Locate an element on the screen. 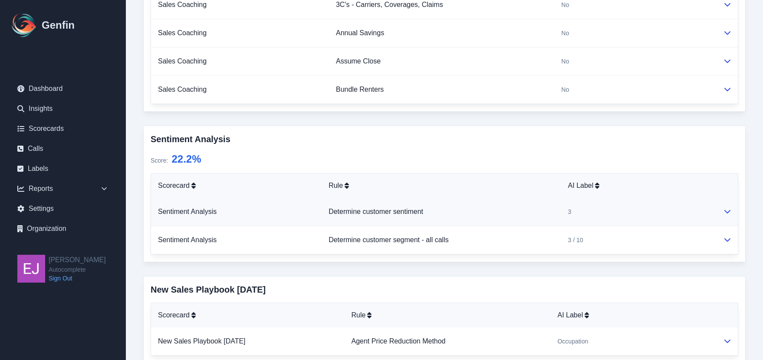 The height and width of the screenshot is (360, 763). h1: Genfin is located at coordinates (58, 25).